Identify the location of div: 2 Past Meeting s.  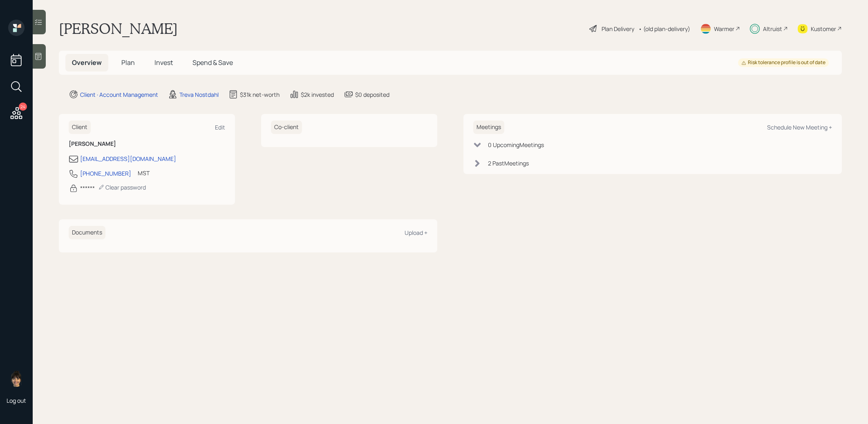
(508, 163).